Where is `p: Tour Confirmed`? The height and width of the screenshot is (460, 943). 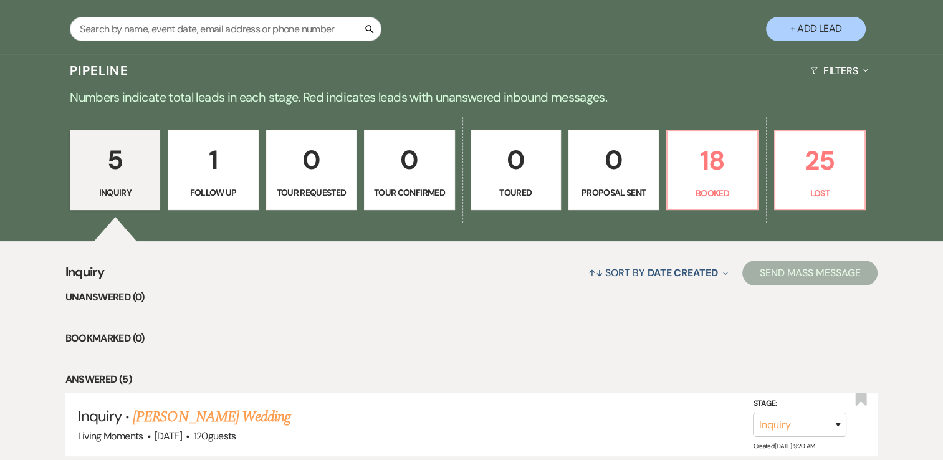 p: Tour Confirmed is located at coordinates (409, 193).